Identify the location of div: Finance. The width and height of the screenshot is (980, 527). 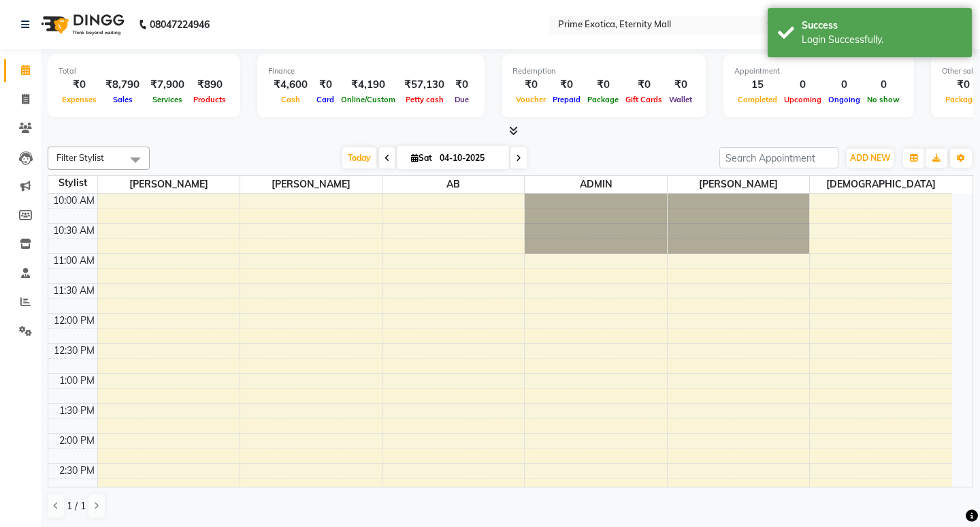
(371, 71).